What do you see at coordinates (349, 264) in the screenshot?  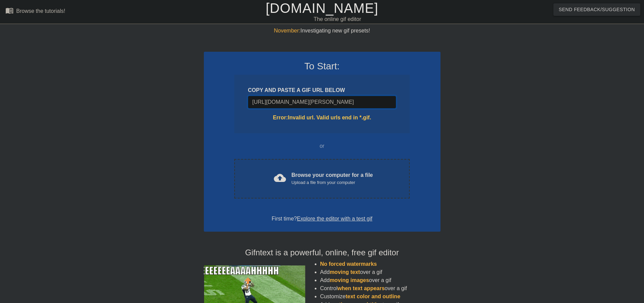 I see `span: No forced watermarks` at bounding box center [349, 264].